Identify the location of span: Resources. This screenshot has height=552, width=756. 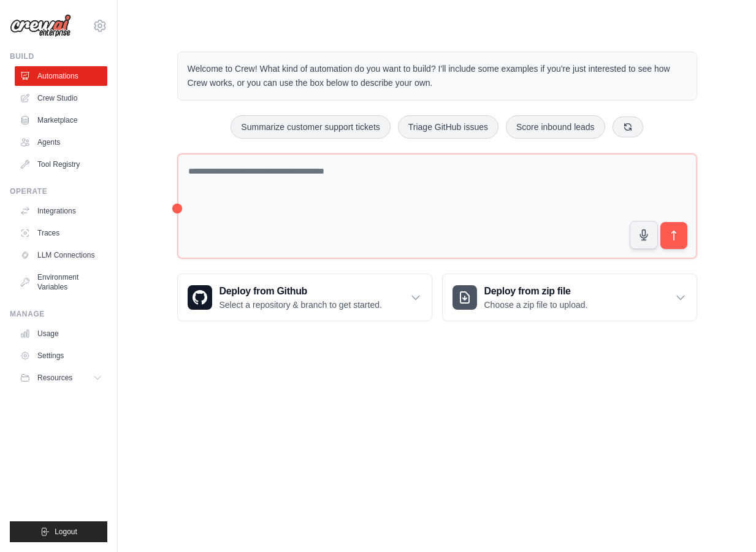
(54, 378).